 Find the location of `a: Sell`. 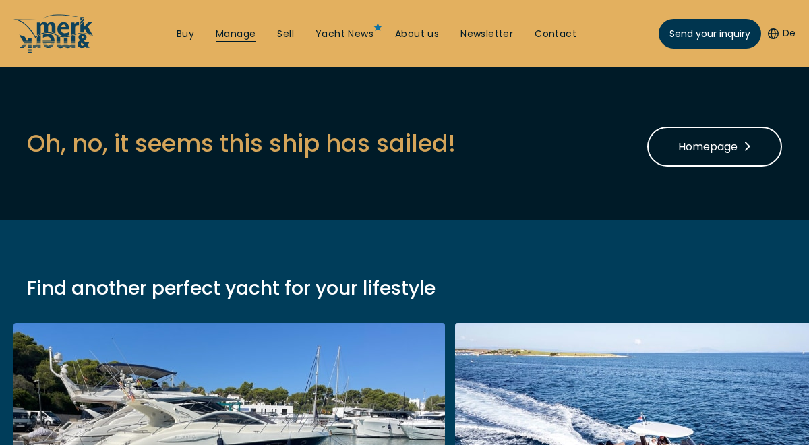

a: Sell is located at coordinates (285, 34).